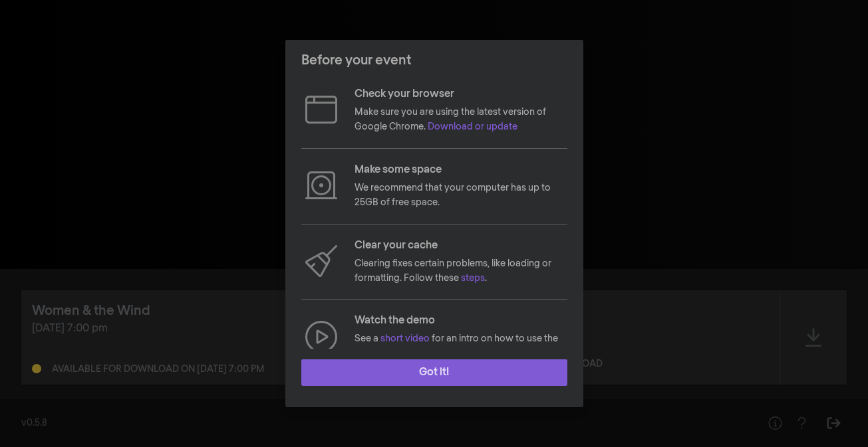  I want to click on header: Before your event, so click(434, 60).